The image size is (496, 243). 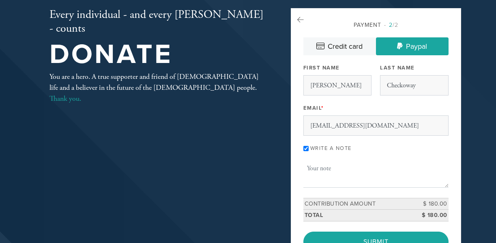 What do you see at coordinates (398, 68) in the screenshot?
I see `label: Last Name` at bounding box center [398, 68].